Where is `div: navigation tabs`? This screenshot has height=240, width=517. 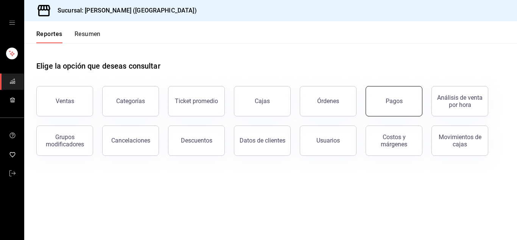
div: navigation tabs is located at coordinates (69, 37).